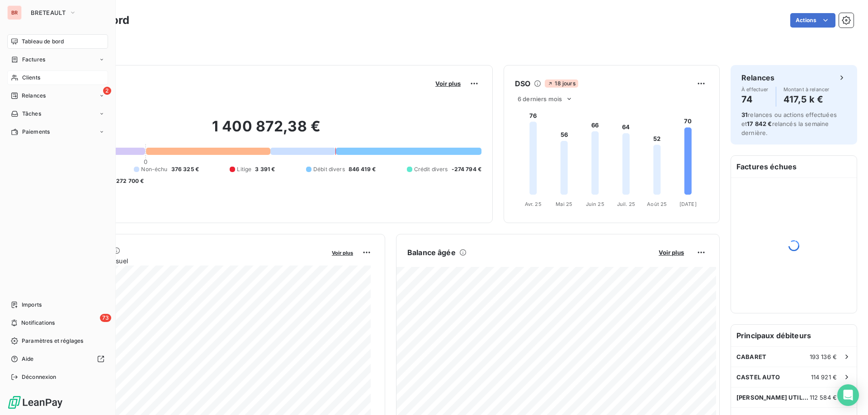 This screenshot has height=415, width=868. Describe the element at coordinates (755, 90) in the screenshot. I see `span: À effectuer` at that location.